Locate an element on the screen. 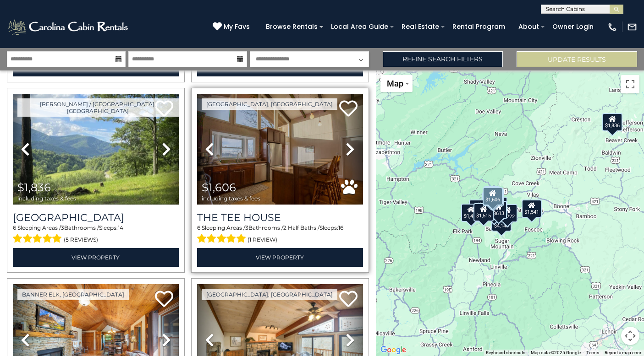 The height and width of the screenshot is (356, 644). h3: Bluff View Farm is located at coordinates (96, 217).